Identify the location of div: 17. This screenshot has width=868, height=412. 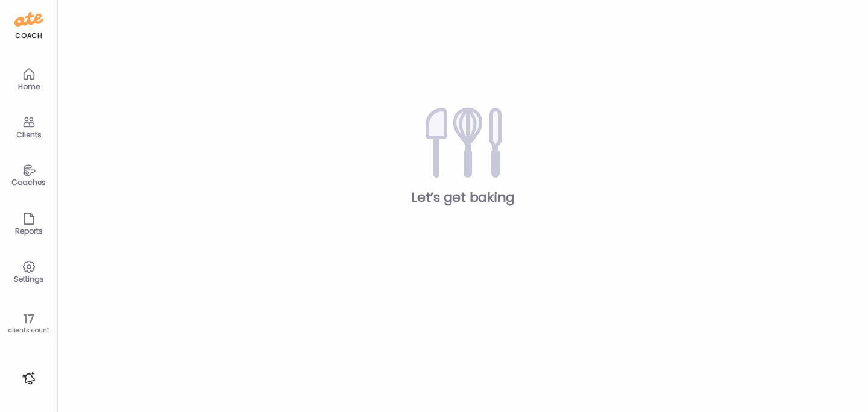
(28, 319).